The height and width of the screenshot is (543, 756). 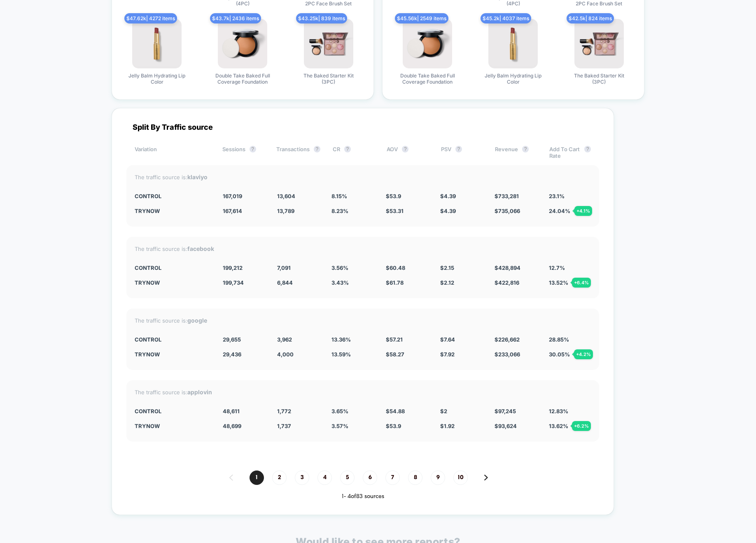 What do you see at coordinates (150, 18) in the screenshot?
I see `span: $ 47.62k | 4272 items` at bounding box center [150, 18].